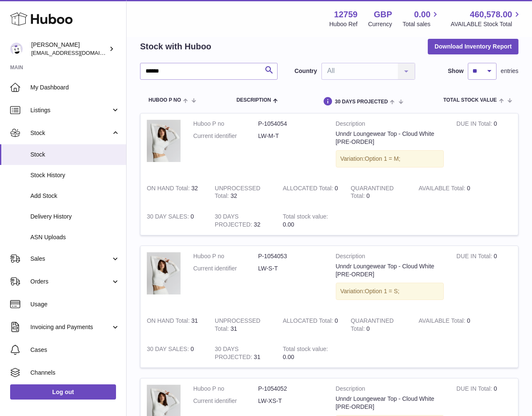 This screenshot has width=532, height=416. What do you see at coordinates (75, 175) in the screenshot?
I see `span: Stock History` at bounding box center [75, 175].